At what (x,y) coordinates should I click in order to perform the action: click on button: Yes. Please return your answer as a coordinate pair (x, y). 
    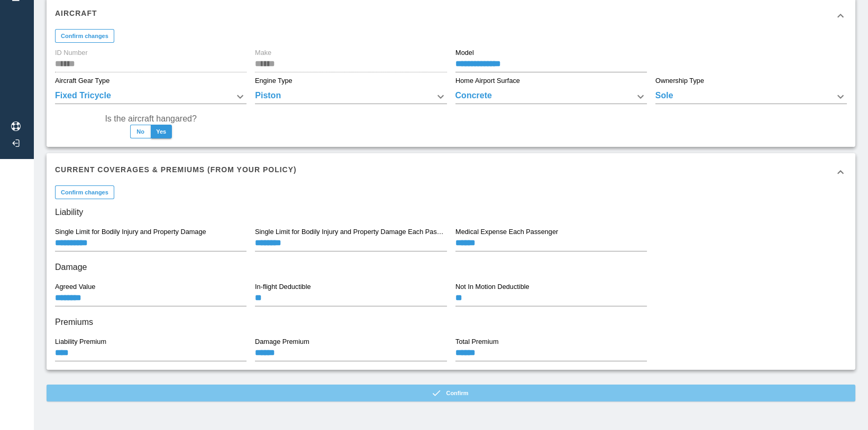
    Looking at the image, I should click on (161, 131).